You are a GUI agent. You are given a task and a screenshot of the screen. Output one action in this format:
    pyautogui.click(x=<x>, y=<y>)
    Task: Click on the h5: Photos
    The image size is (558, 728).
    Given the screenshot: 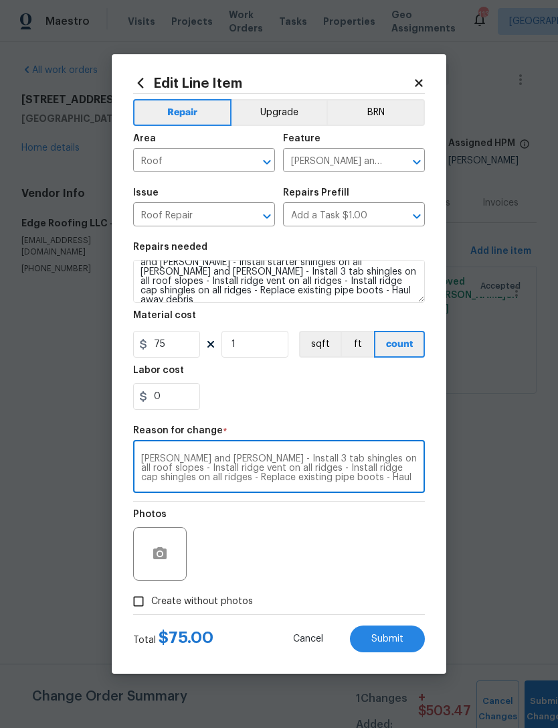 What is the action you would take?
    pyautogui.click(x=150, y=514)
    